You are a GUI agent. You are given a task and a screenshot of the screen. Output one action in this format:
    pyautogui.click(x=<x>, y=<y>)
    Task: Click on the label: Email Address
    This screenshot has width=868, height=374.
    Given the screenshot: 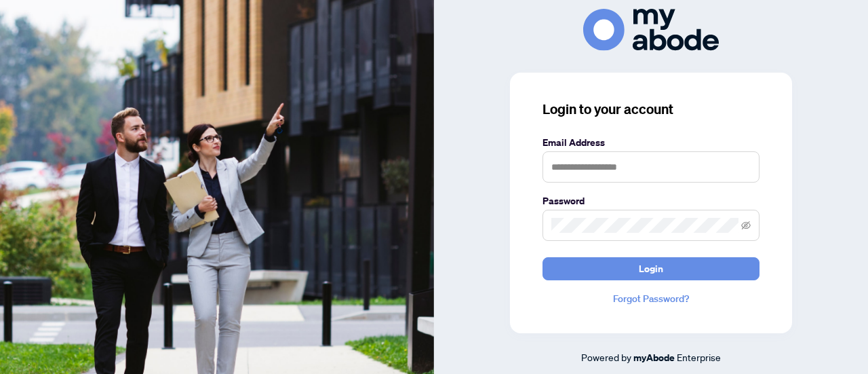 What is the action you would take?
    pyautogui.click(x=651, y=143)
    